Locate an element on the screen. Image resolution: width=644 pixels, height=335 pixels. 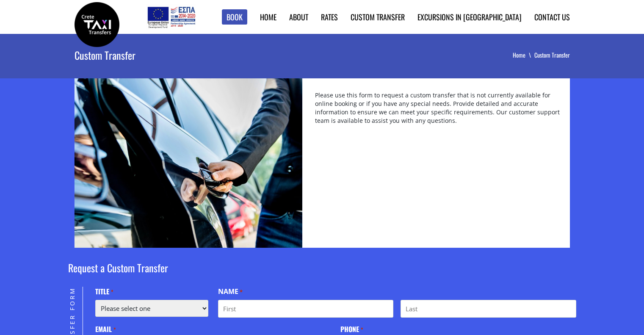
a: Book is located at coordinates (235, 17).